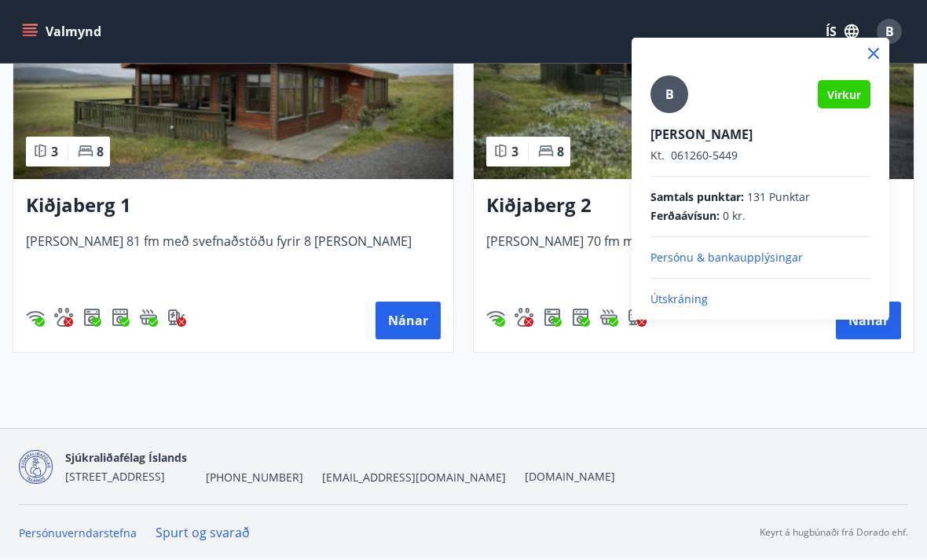 This screenshot has height=560, width=927. I want to click on span: 131 Punktar, so click(778, 197).